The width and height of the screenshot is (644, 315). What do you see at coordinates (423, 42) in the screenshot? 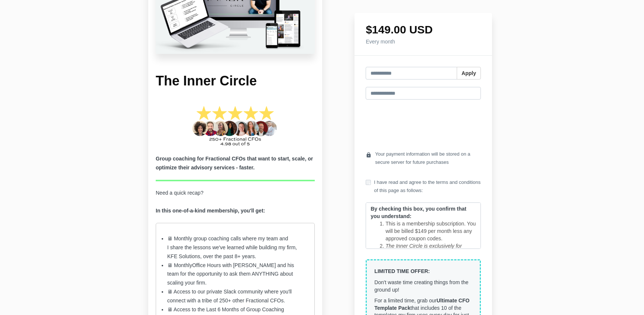
I see `h4: Every month` at bounding box center [423, 42].